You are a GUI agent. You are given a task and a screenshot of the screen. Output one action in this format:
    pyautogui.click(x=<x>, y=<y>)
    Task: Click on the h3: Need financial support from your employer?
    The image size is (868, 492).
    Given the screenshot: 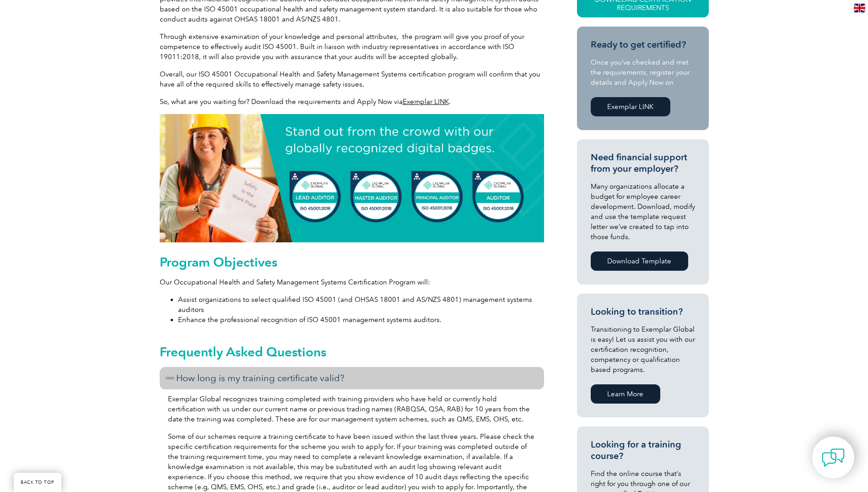 What is the action you would take?
    pyautogui.click(x=643, y=163)
    